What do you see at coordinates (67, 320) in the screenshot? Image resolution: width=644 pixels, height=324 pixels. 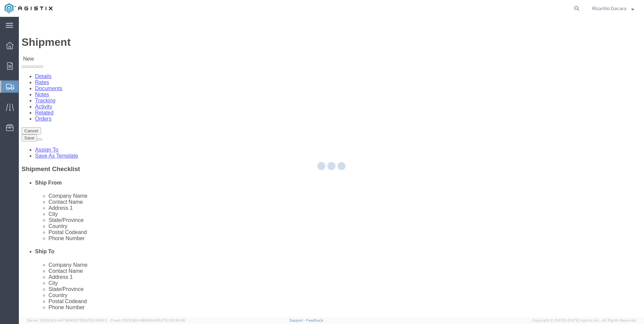 I see `span: Server: 2025.18.0-dd719145275` at bounding box center [67, 320].